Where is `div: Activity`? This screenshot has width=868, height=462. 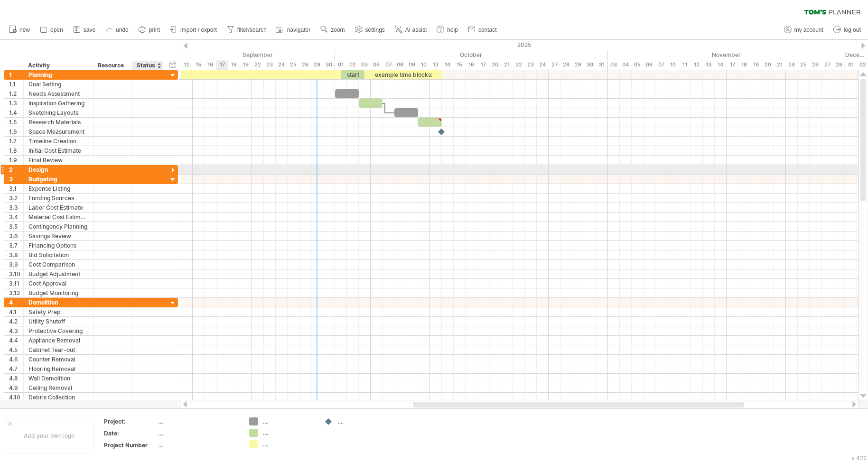 div: Activity is located at coordinates (58, 65).